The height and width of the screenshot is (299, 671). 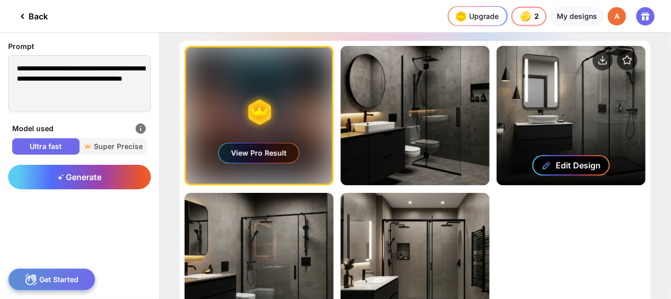 What do you see at coordinates (46, 146) in the screenshot?
I see `span: Ultra fast` at bounding box center [46, 146].